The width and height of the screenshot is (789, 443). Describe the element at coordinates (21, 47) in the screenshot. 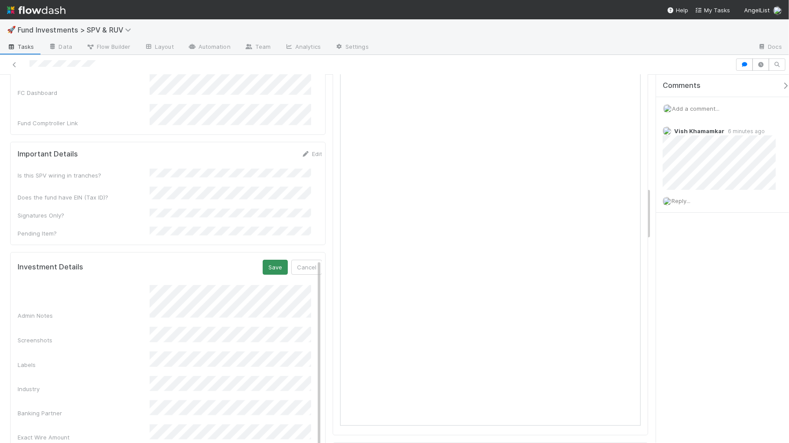

I see `span: Tasks` at that location.